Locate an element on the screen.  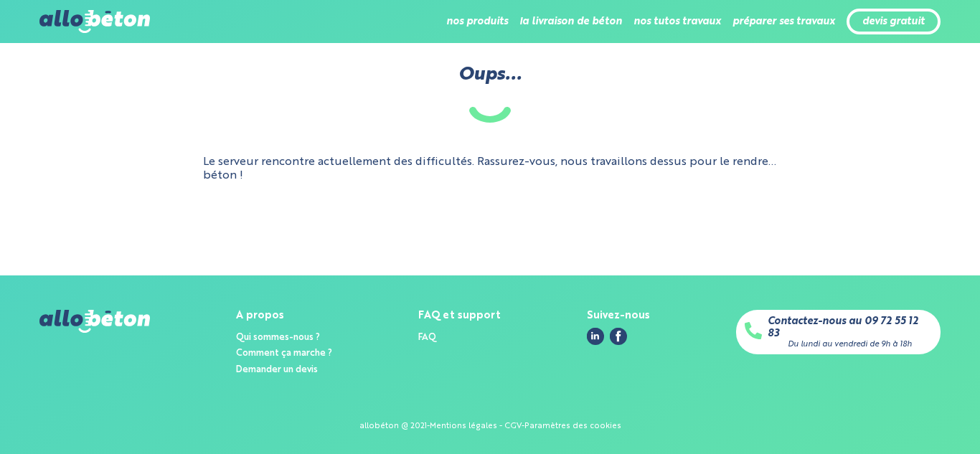
a: Paramètres des cookies is located at coordinates (572, 426).